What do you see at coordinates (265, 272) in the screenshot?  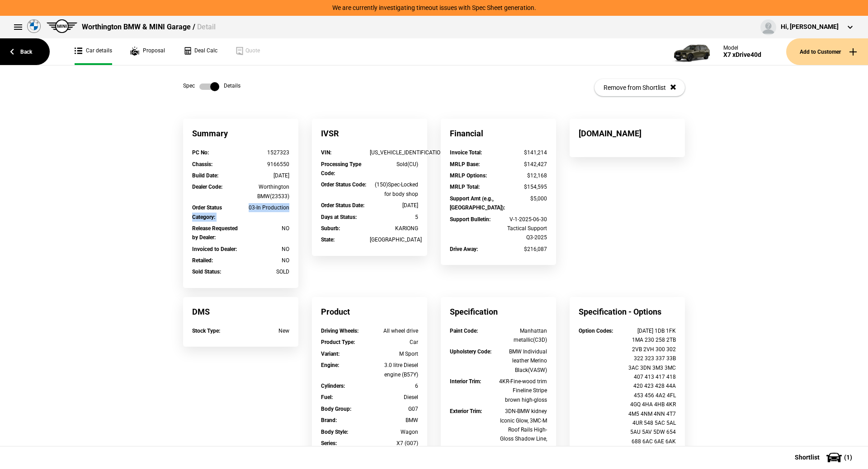 I see `div: SOLD` at bounding box center [265, 272].